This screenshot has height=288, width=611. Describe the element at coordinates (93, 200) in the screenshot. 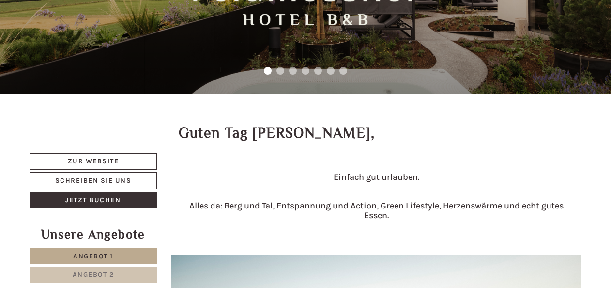

I see `a: Jetzt buchen` at that location.